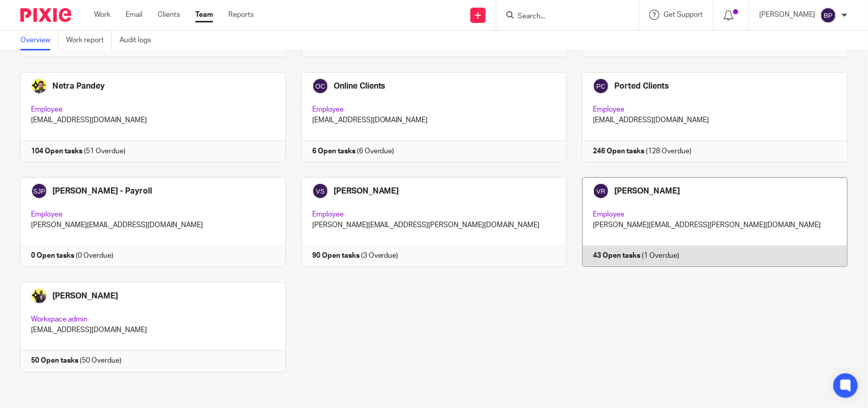 The height and width of the screenshot is (408, 868). I want to click on a: Clients, so click(169, 15).